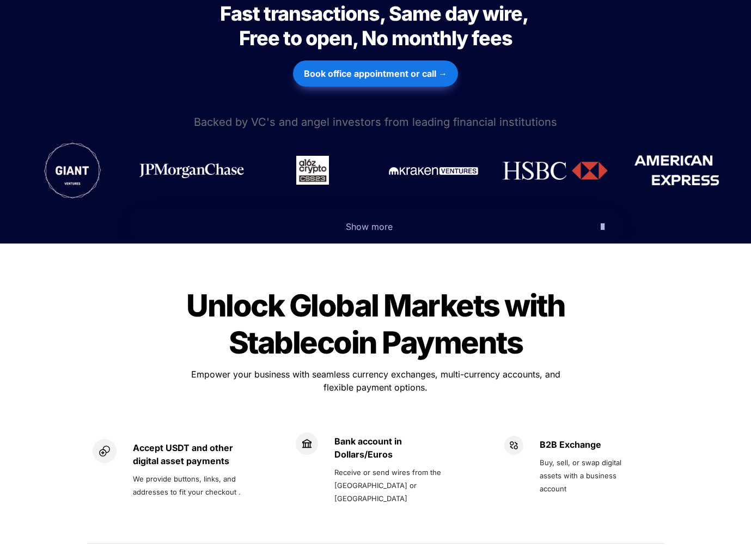  I want to click on strong: Bank account in Dollars/Euros, so click(370, 448).